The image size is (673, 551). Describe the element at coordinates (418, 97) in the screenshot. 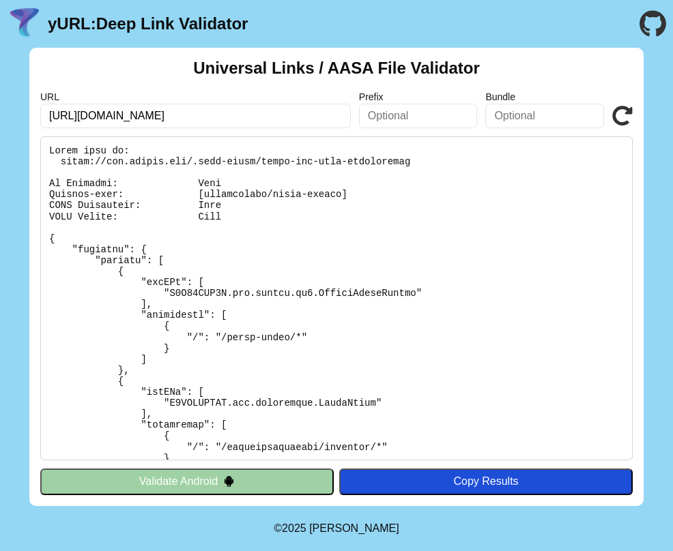

I see `label: Prefix` at that location.